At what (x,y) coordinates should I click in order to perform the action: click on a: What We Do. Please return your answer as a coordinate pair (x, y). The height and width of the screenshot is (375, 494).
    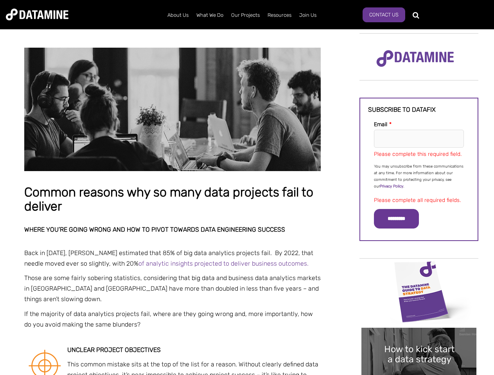
    Looking at the image, I should click on (210, 15).